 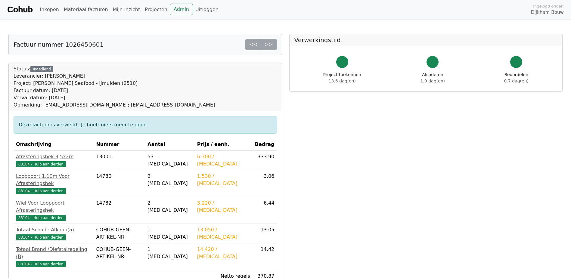 What do you see at coordinates (54, 157) in the screenshot?
I see `div: Afrasteringshek 3,5x2m` at bounding box center [54, 157].